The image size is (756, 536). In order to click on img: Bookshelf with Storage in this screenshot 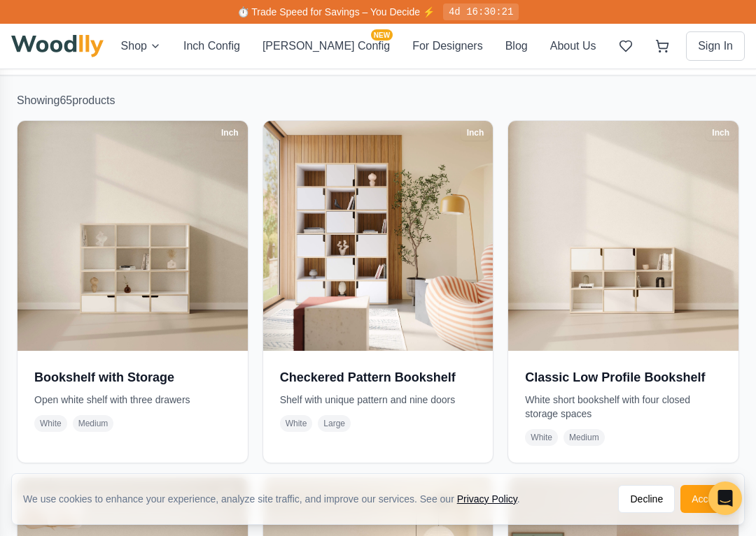, I will do `click(132, 235)`.